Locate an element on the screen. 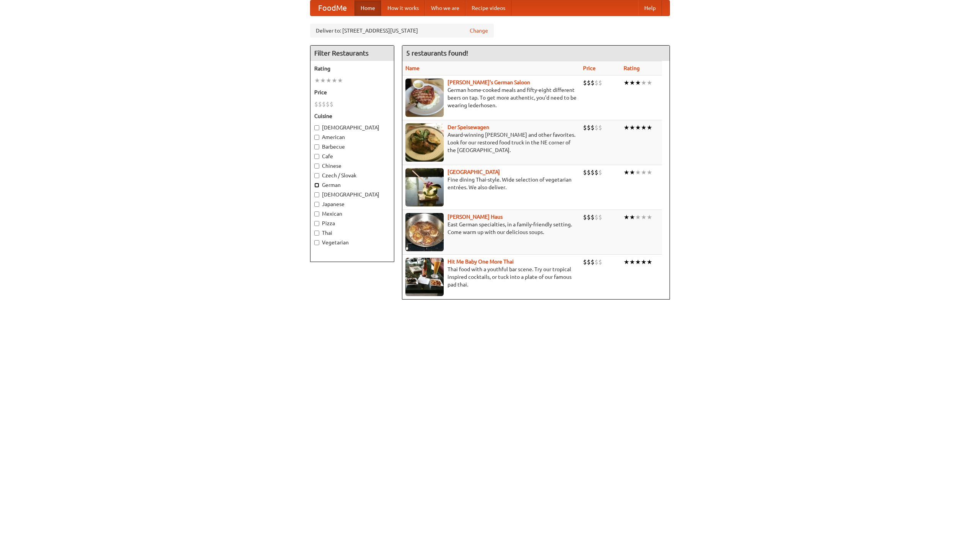 The height and width of the screenshot is (542, 980). input: Thai is located at coordinates (317, 233).